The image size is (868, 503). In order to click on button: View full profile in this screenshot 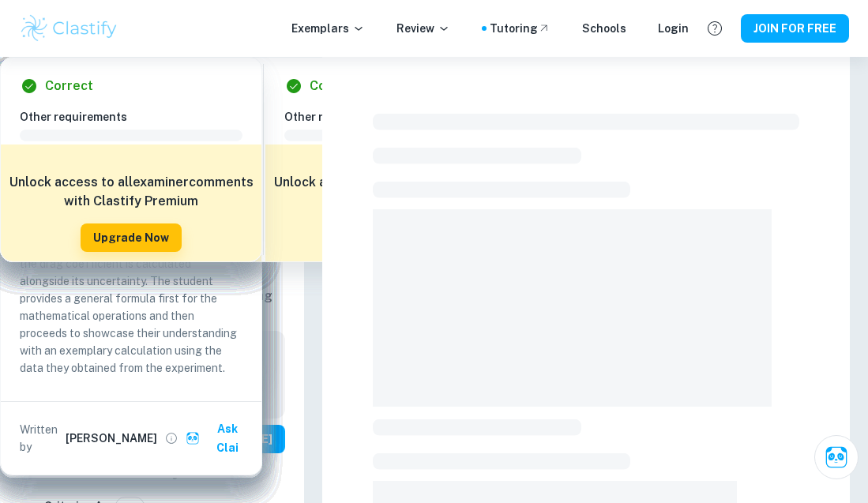, I will do `click(171, 439)`.